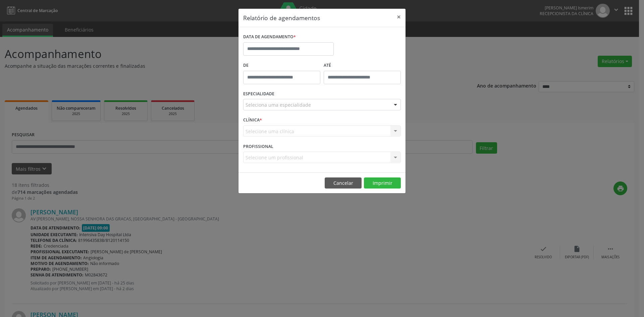 Image resolution: width=644 pixels, height=317 pixels. Describe the element at coordinates (282, 18) in the screenshot. I see `h5: Relatório de agendamentos` at that location.